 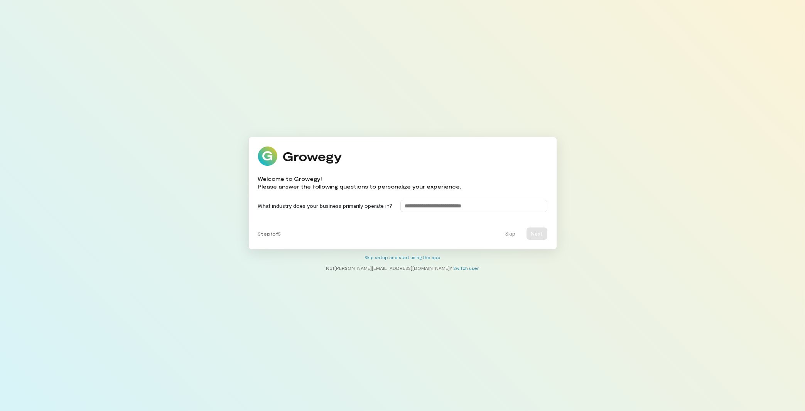 What do you see at coordinates (300, 156) in the screenshot?
I see `img: Growegy logo` at bounding box center [300, 156].